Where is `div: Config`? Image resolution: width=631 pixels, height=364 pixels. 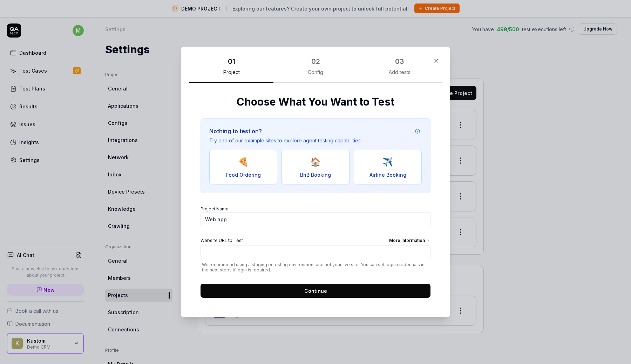 div: Config is located at coordinates (316, 72).